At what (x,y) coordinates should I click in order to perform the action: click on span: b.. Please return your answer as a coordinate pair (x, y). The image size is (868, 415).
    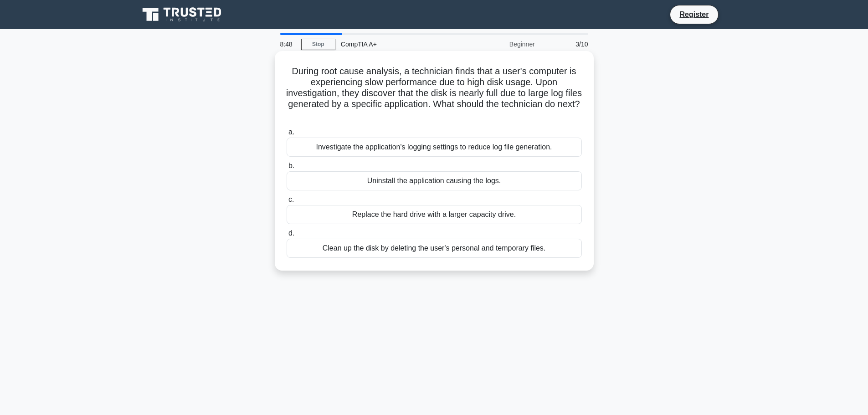
    Looking at the image, I should click on (291, 166).